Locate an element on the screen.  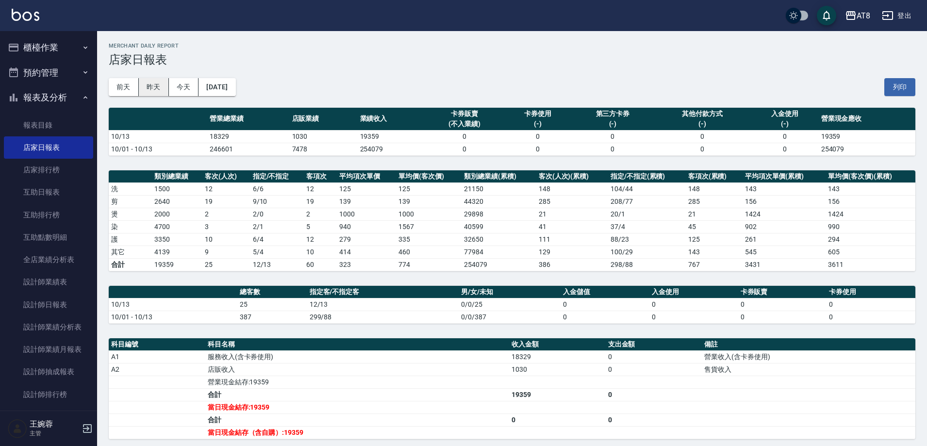
div: AT8 is located at coordinates (864, 16).